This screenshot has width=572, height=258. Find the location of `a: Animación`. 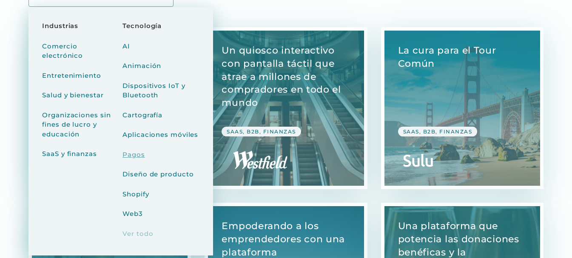

a: Animación is located at coordinates (142, 71).